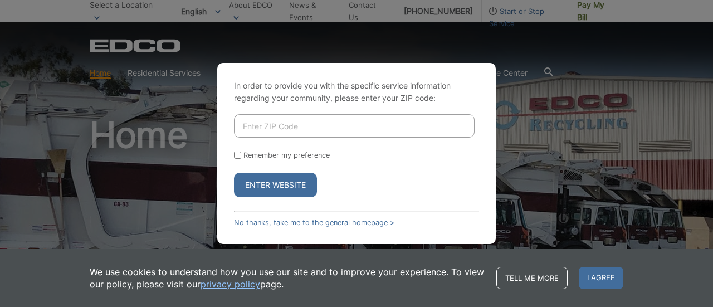  What do you see at coordinates (601, 278) in the screenshot?
I see `span: I agree` at bounding box center [601, 278].